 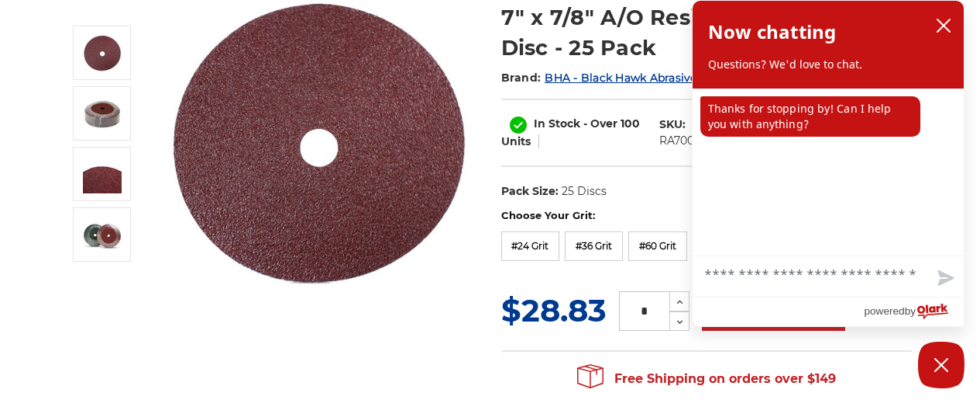 What do you see at coordinates (945, 279) in the screenshot?
I see `button: Send message` at bounding box center [945, 279].